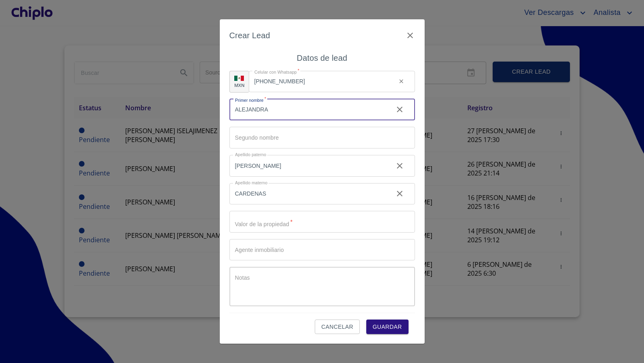 This screenshot has height=363, width=644. What do you see at coordinates (387, 327) in the screenshot?
I see `span: Guardar` at bounding box center [387, 327].